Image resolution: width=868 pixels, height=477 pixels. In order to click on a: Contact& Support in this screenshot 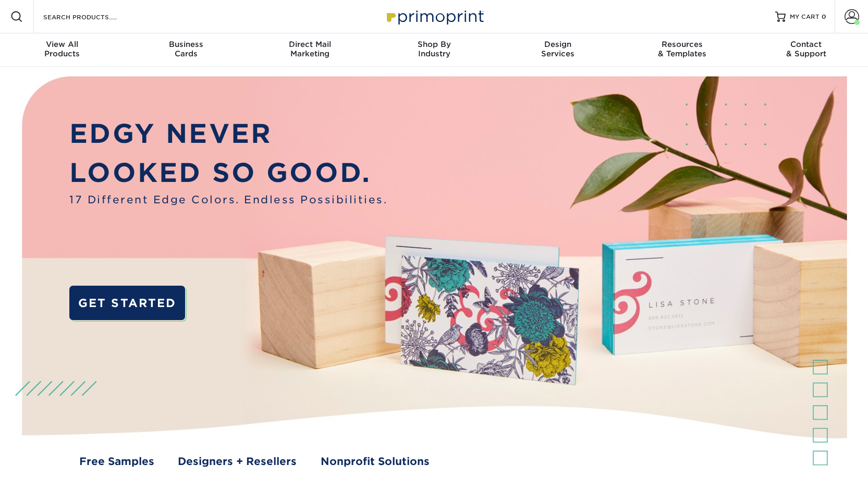, I will do `click(806, 50)`.